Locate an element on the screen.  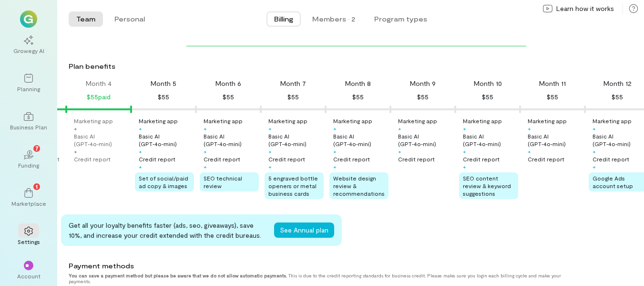
div: Funding is located at coordinates (28, 165).